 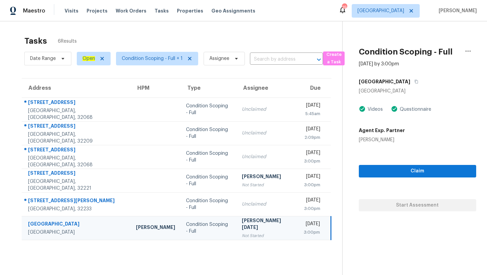 I want to click on span: Tasks, so click(x=162, y=11).